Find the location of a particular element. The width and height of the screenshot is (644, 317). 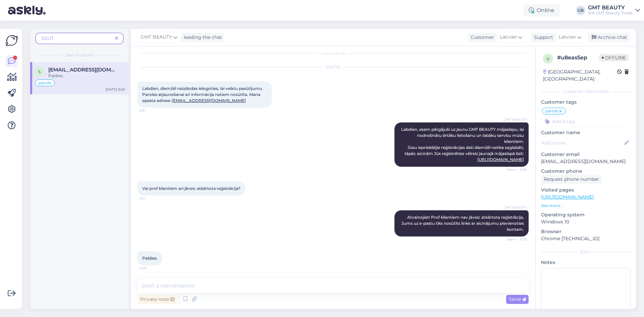

span: Labdien, diemžēl neizdodas ielogoties, lai veiktu pasūtījumu. Paroles atjaunošanai arī informācij... is located at coordinates (203, 94).